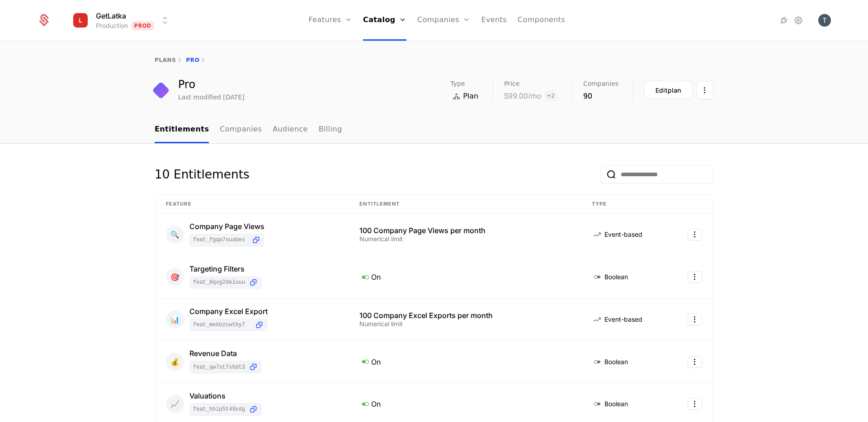 The width and height of the screenshot is (868, 422). What do you see at coordinates (225, 269) in the screenshot?
I see `div: Targeting Filters` at bounding box center [225, 269].